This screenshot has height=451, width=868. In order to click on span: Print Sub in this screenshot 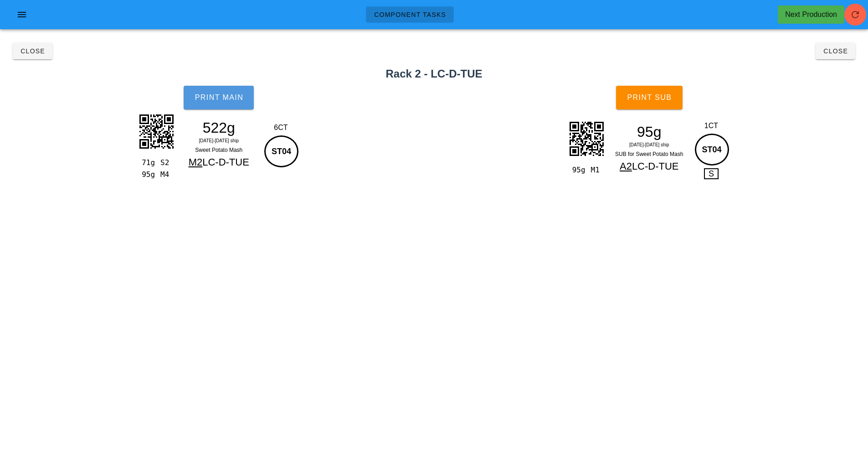, I will do `click(649, 98)`.